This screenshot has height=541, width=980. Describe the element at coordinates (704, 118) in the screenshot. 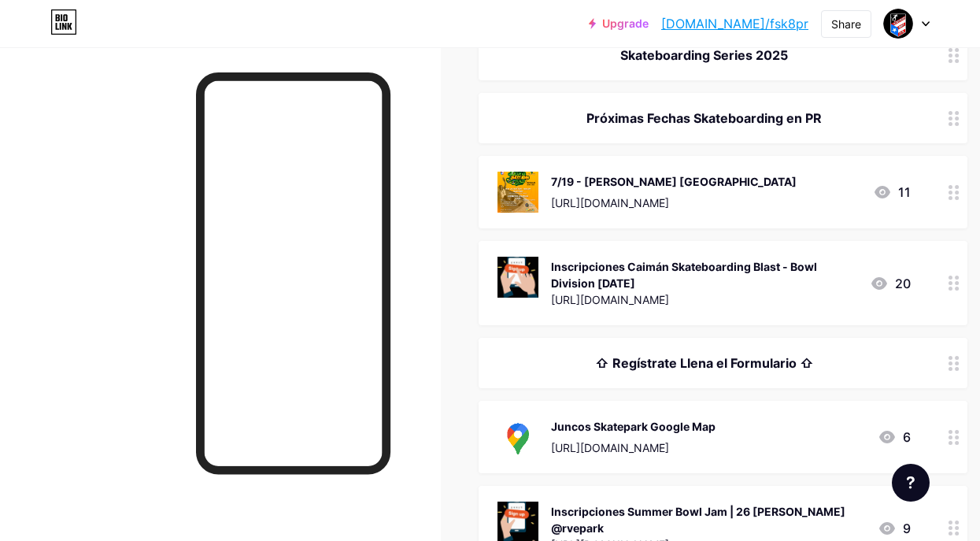

I see `div: Próximas Fechas Skateboarding en PR` at that location.